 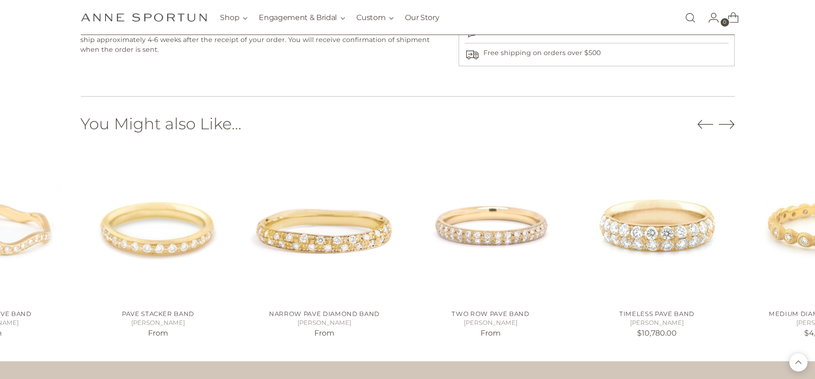 What do you see at coordinates (710, 18) in the screenshot?
I see `a: Go to the account page` at bounding box center [710, 18].